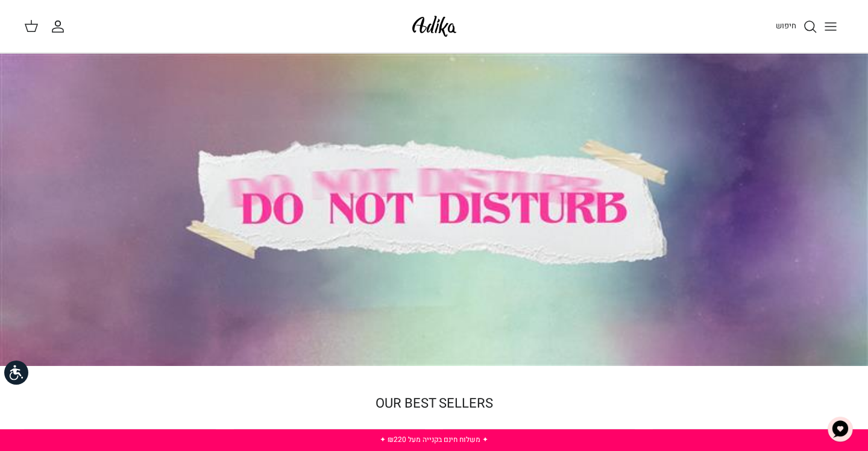 The image size is (868, 451). Describe the element at coordinates (831, 26) in the screenshot. I see `button: Toggle menu` at that location.